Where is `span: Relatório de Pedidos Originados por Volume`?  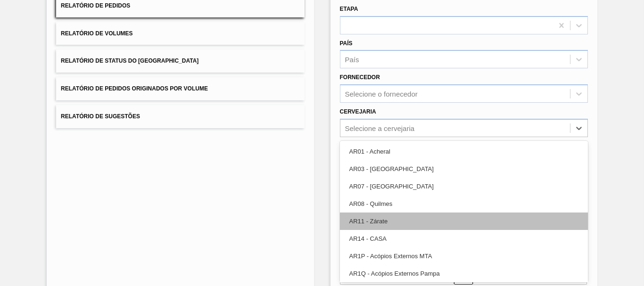 span: Relatório de Pedidos Originados por Volume is located at coordinates (134, 89).